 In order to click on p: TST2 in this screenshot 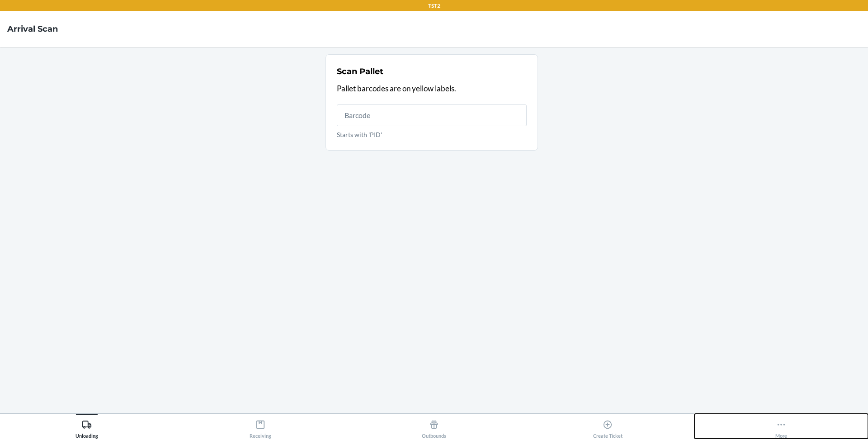, I will do `click(434, 6)`.